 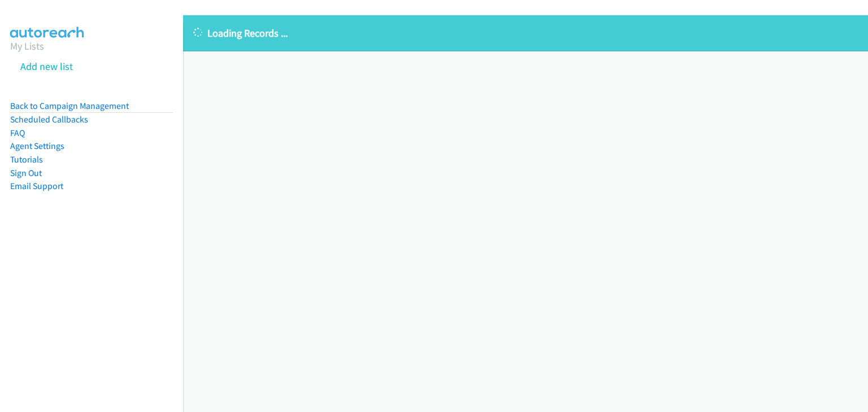 What do you see at coordinates (37, 186) in the screenshot?
I see `a: Email Support` at bounding box center [37, 186].